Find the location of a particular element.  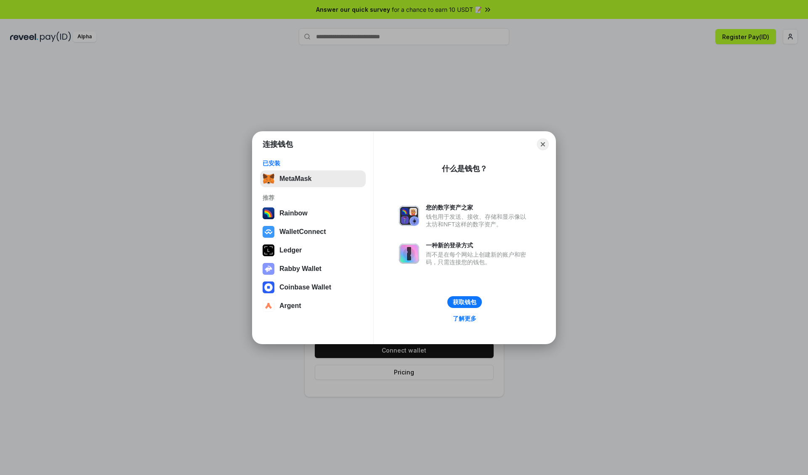

a: 了解更多 is located at coordinates (465, 319).